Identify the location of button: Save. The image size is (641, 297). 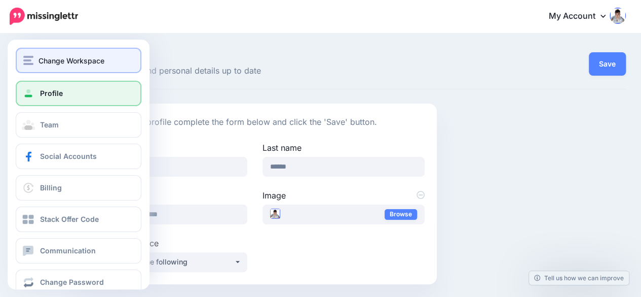
(607, 64).